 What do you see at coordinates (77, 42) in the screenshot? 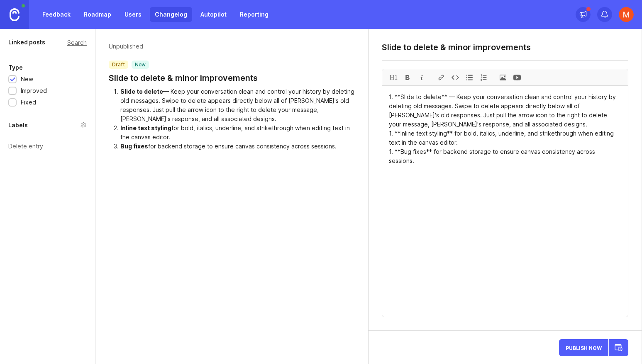
I see `div: Search` at bounding box center [77, 42].